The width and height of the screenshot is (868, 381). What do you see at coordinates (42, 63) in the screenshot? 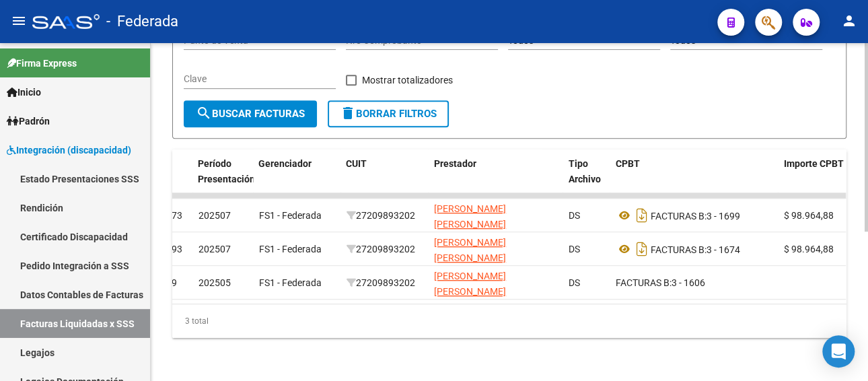
I see `span: Firma Express` at bounding box center [42, 63].